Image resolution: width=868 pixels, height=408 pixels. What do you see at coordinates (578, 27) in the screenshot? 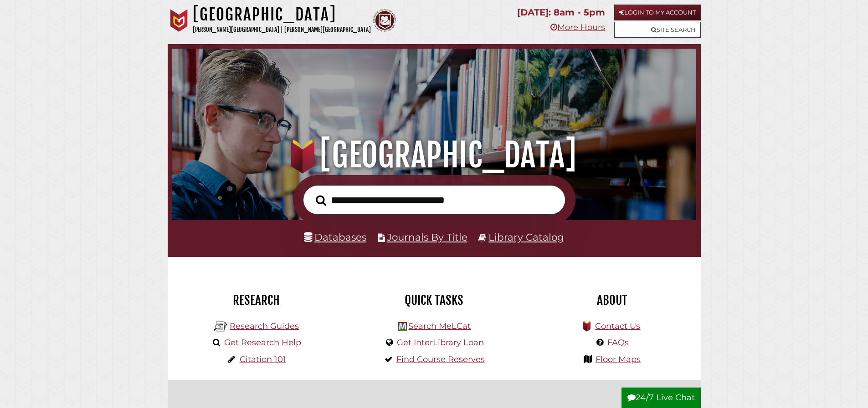
I see `a: More Hours` at bounding box center [578, 27].